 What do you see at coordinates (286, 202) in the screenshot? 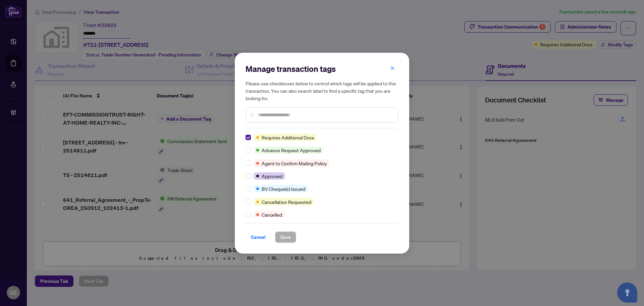
I see `span: Cancellation Requested` at bounding box center [286, 202].